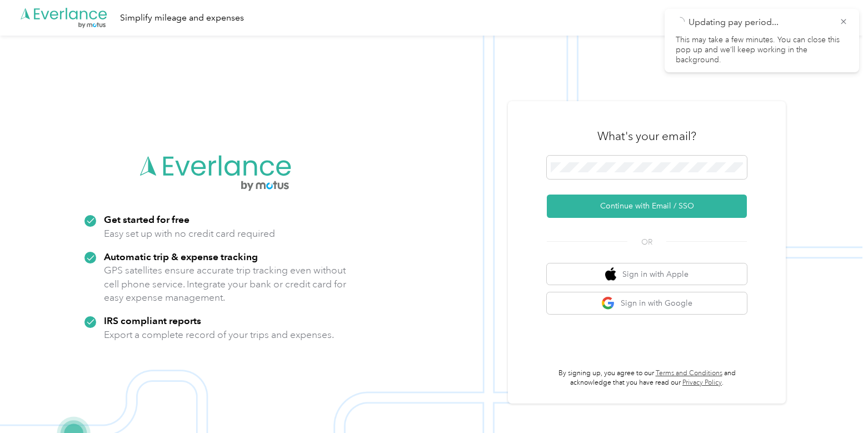 The height and width of the screenshot is (433, 868). What do you see at coordinates (762, 50) in the screenshot?
I see `p: This may take a few minutes. You can close this pop up and we’ll keep working in the background.` at bounding box center [762, 50].